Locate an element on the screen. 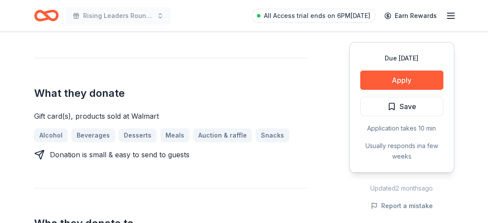 The height and width of the screenshot is (223, 488). button: Save is located at coordinates (402, 106).